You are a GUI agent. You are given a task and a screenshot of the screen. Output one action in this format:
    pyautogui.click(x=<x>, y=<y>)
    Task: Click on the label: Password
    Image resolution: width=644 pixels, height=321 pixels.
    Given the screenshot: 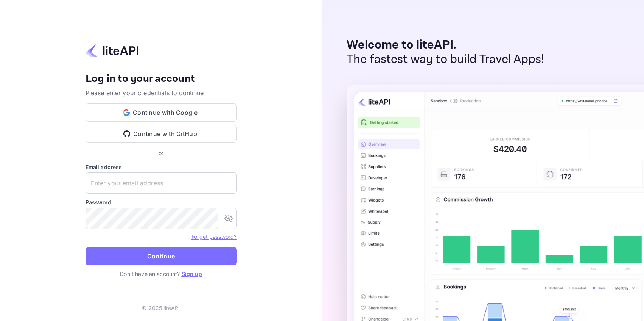 What is the action you would take?
    pyautogui.click(x=161, y=202)
    